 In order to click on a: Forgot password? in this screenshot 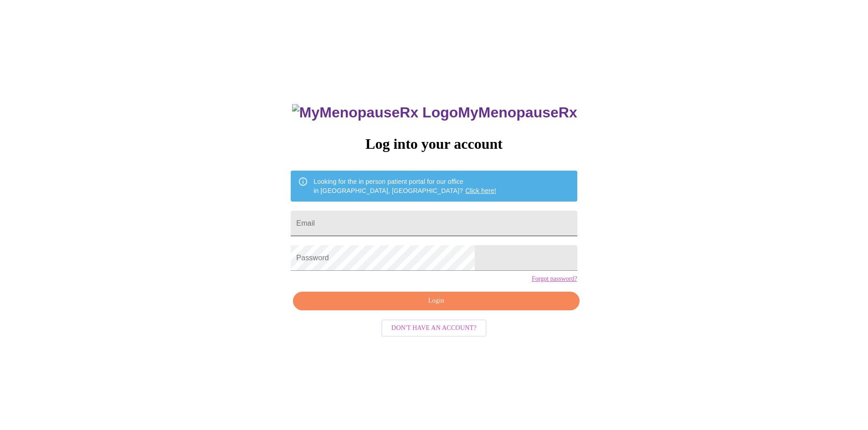, I will do `click(554, 279)`.